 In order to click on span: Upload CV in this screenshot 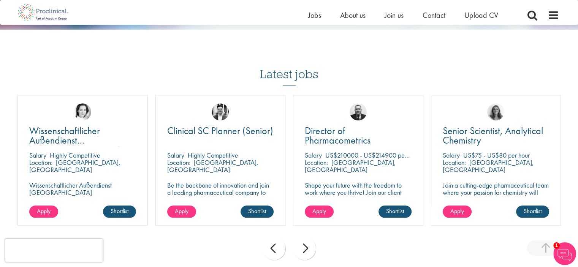, I will do `click(481, 15)`.